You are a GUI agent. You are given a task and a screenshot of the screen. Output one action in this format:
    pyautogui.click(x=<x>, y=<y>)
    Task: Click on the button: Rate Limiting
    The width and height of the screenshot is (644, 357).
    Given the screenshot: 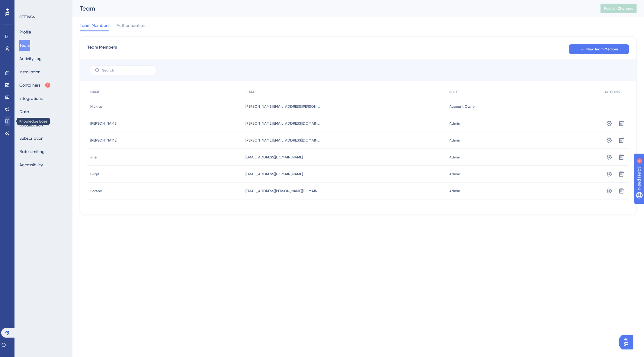 What is the action you would take?
    pyautogui.click(x=32, y=151)
    